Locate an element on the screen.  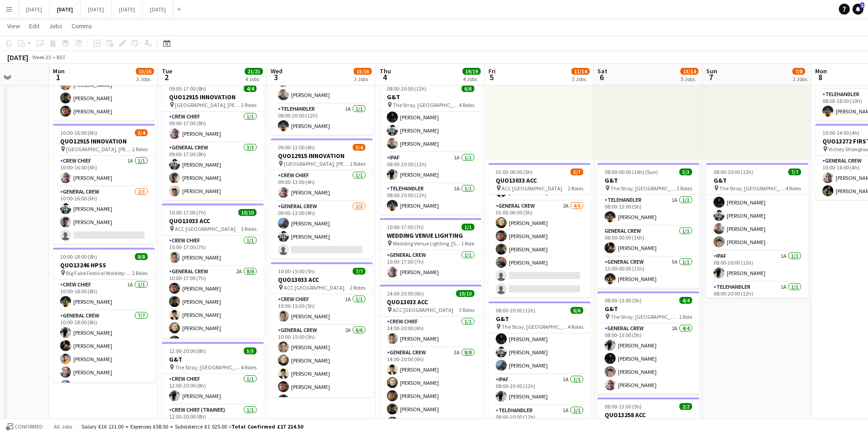
span: Thu is located at coordinates (385, 71).